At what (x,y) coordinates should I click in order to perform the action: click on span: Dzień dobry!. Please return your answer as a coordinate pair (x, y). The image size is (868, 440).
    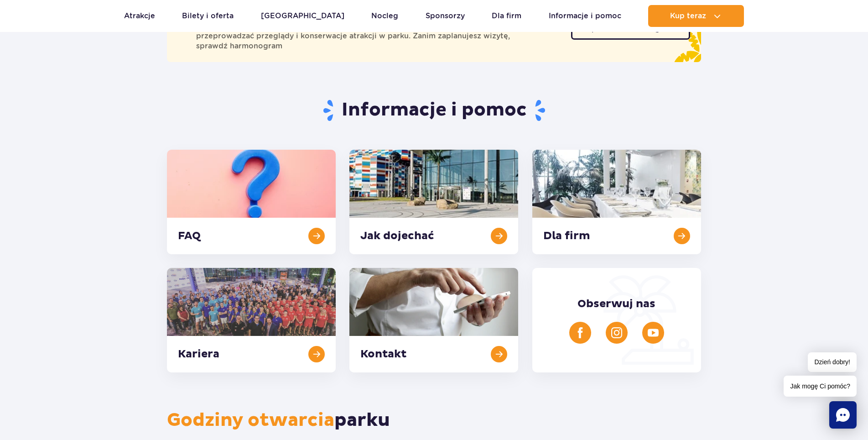
    Looking at the image, I should click on (832, 362).